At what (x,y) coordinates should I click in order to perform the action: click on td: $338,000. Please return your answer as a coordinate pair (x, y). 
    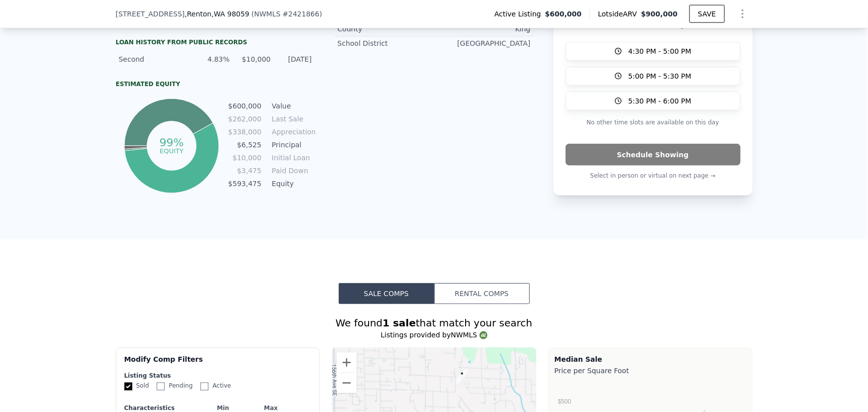
    Looking at the image, I should click on (245, 132).